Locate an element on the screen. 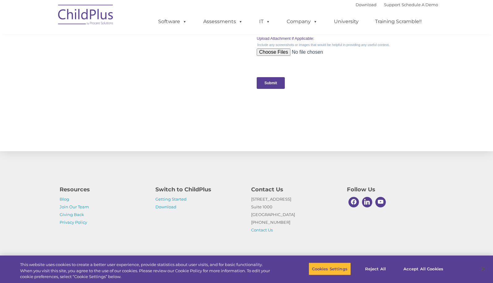 The height and width of the screenshot is (283, 493). a: Blog is located at coordinates (64, 199).